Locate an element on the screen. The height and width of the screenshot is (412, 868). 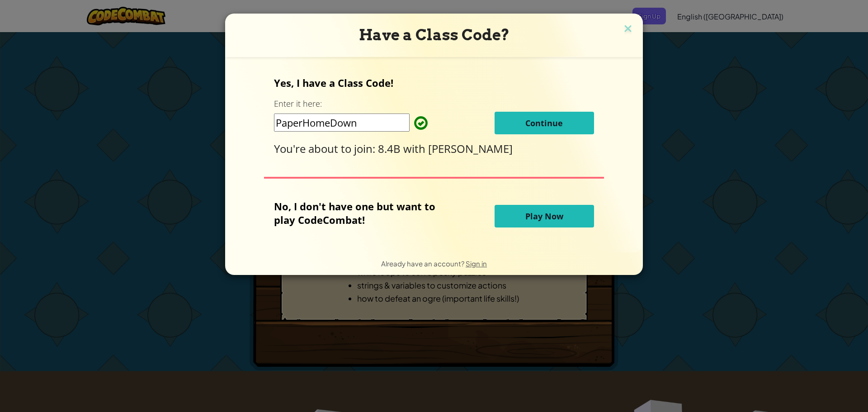
a: Sign in is located at coordinates (476, 263).